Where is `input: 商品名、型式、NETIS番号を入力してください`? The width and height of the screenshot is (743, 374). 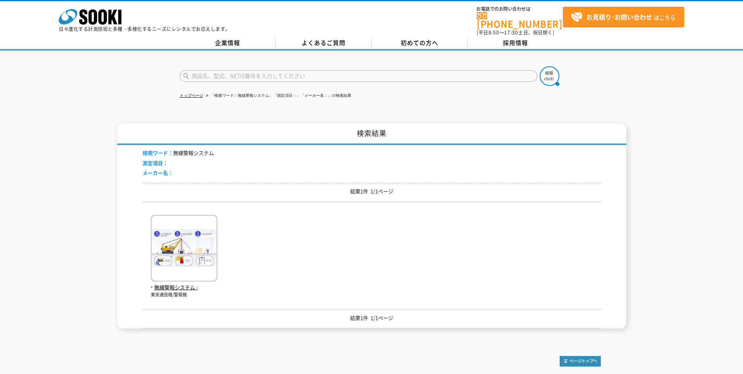
input: 商品名、型式、NETIS番号を入力してください is located at coordinates (358, 76).